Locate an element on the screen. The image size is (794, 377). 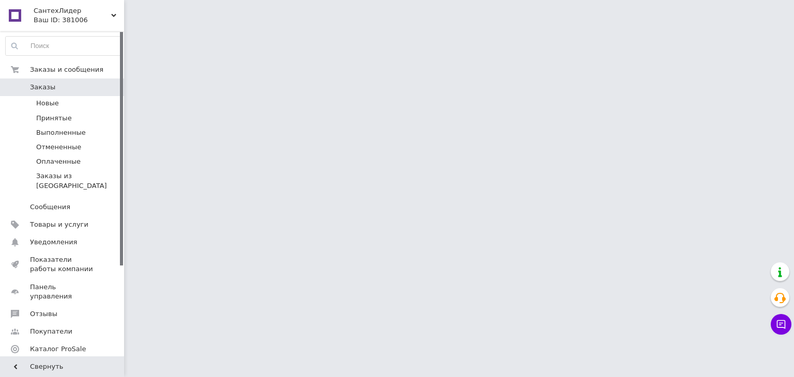
span: Каталог ProSale is located at coordinates (58, 349).